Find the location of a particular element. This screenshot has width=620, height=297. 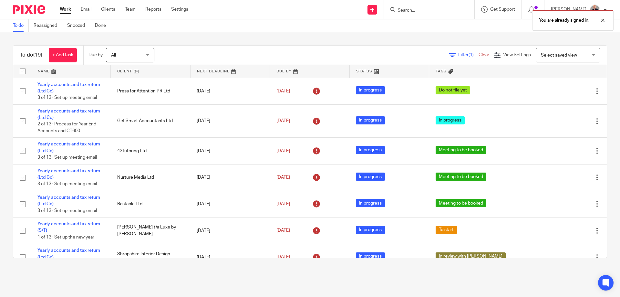

td: Nurture Media Ltd is located at coordinates (151, 177).